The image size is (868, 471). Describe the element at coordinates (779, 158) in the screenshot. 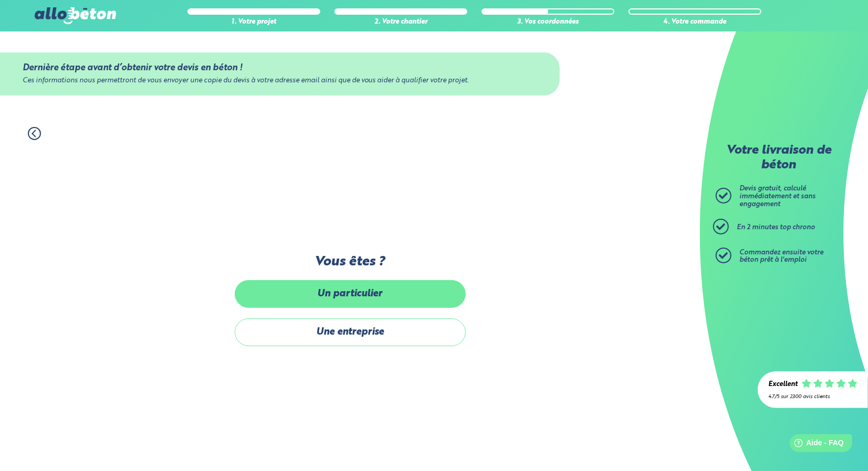

I see `p: Votre livraison de béton` at that location.